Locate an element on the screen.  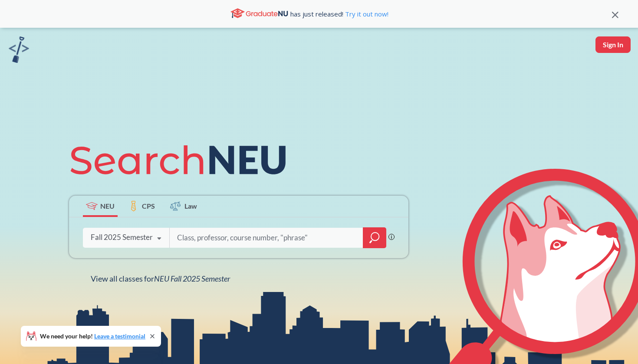
span: We need your help! is located at coordinates (93, 336).